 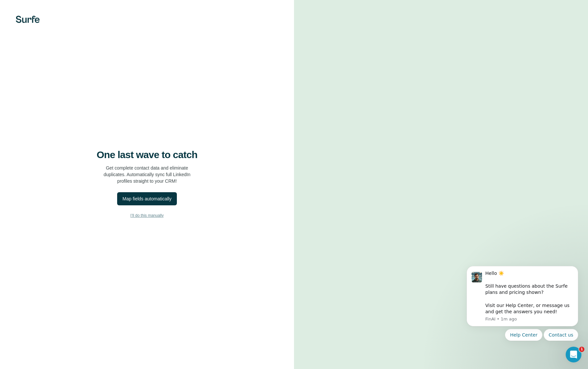 What do you see at coordinates (66, 52) in the screenshot?
I see `div: message notification from FinAI, 1m ago. Hello ☀️ ​ Still have questions about the Surfe plans an...` at bounding box center [66, 52].